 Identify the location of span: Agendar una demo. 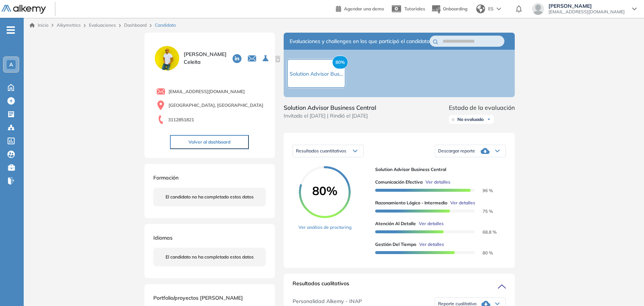
(364, 8).